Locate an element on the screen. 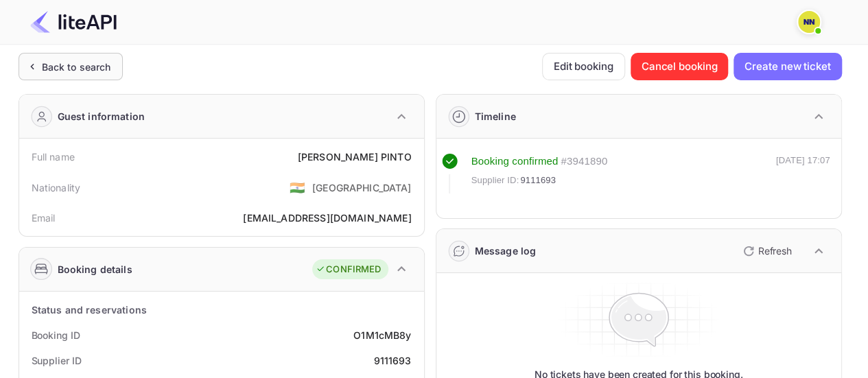  button: Refresh is located at coordinates (766, 251).